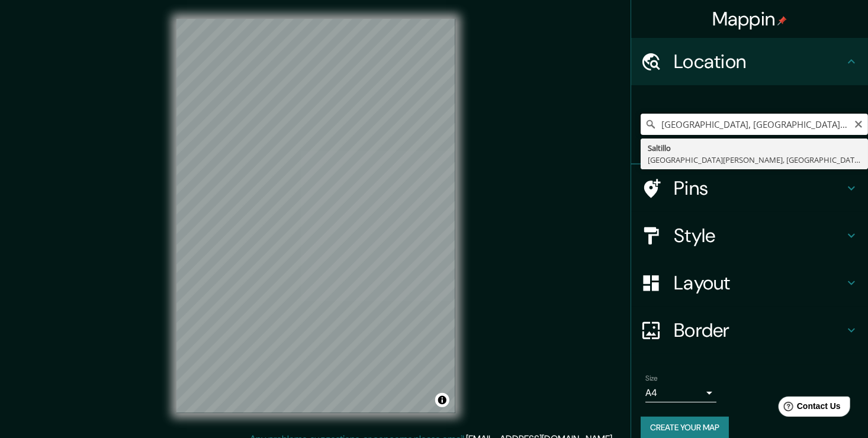 Image resolution: width=868 pixels, height=438 pixels. I want to click on div: Border, so click(750, 330).